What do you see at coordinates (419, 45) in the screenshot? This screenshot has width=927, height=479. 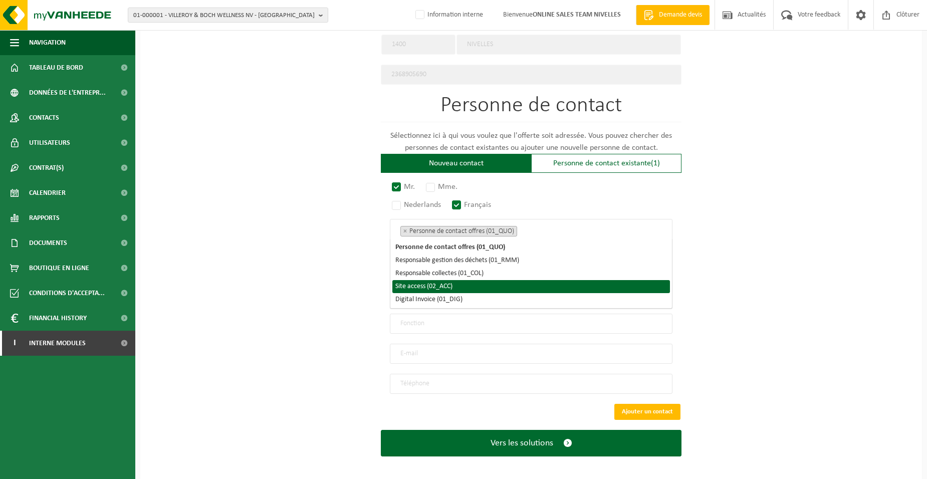 I see `input: code postal` at bounding box center [419, 45].